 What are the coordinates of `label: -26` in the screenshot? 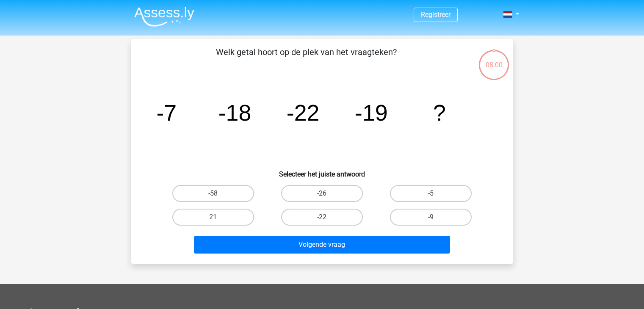 It's located at (322, 193).